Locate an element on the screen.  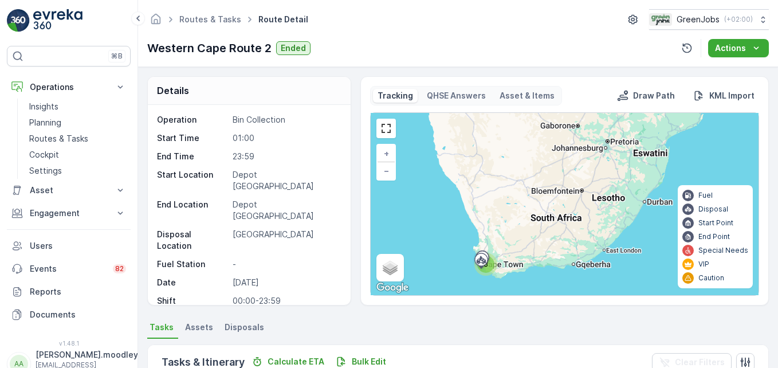
p: Planning is located at coordinates (45, 123).